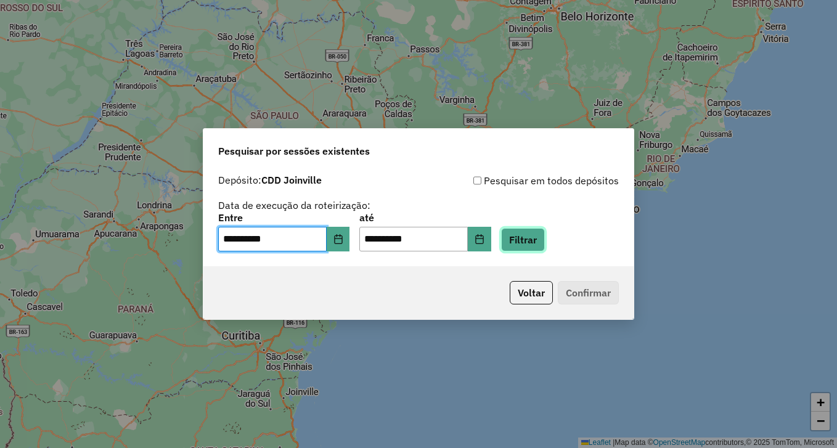 The image size is (837, 448). Describe the element at coordinates (523, 240) in the screenshot. I see `button: Filtrar` at that location.